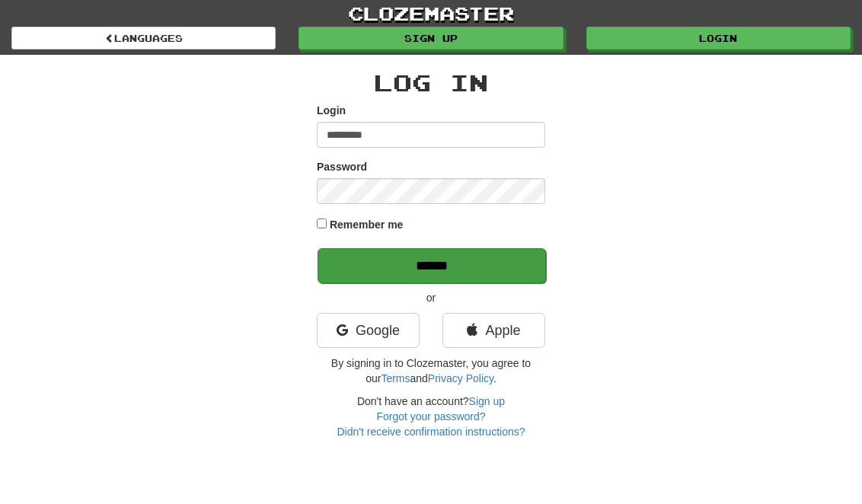  What do you see at coordinates (431, 297) in the screenshot?
I see `p: or` at bounding box center [431, 297].